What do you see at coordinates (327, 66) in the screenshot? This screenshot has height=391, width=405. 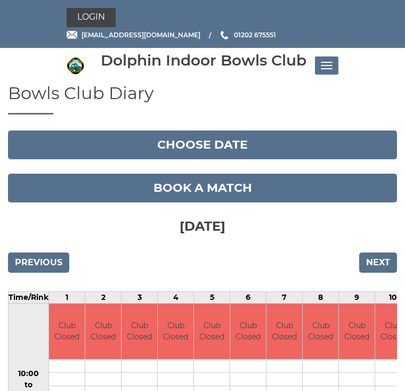 I see `button: Toggle navigation` at bounding box center [327, 66].